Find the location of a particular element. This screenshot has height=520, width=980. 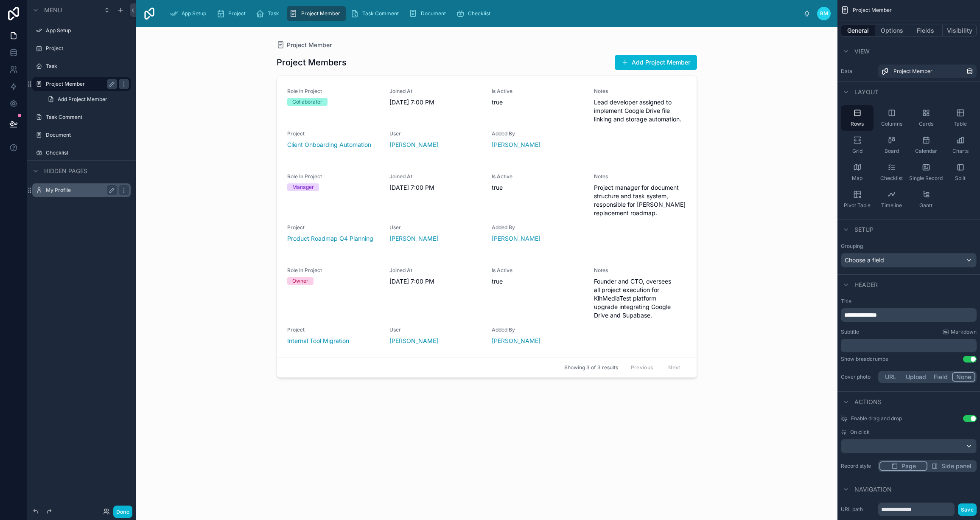

span: Enable drag and drop is located at coordinates (877, 419).